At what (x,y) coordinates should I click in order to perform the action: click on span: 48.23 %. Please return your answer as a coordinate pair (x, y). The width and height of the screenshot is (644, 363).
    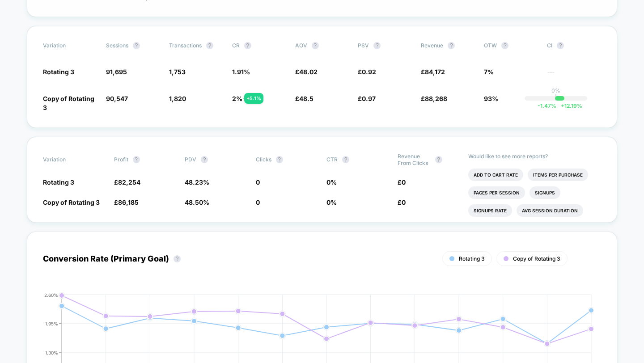
    Looking at the image, I should click on (197, 182).